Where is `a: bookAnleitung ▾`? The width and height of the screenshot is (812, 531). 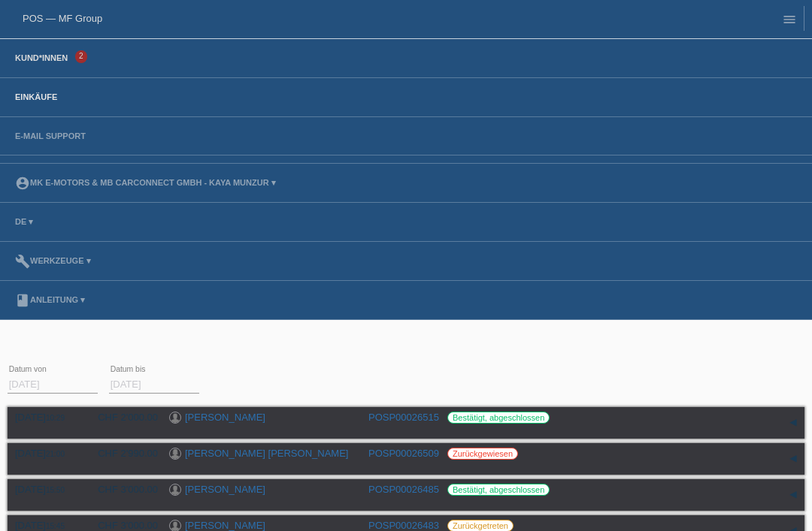 a: bookAnleitung ▾ is located at coordinates (49, 300).